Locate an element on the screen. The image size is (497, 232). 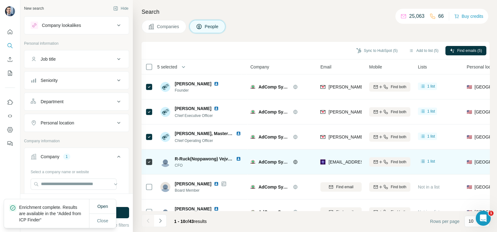
span: Board Member is located at coordinates (201, 191).